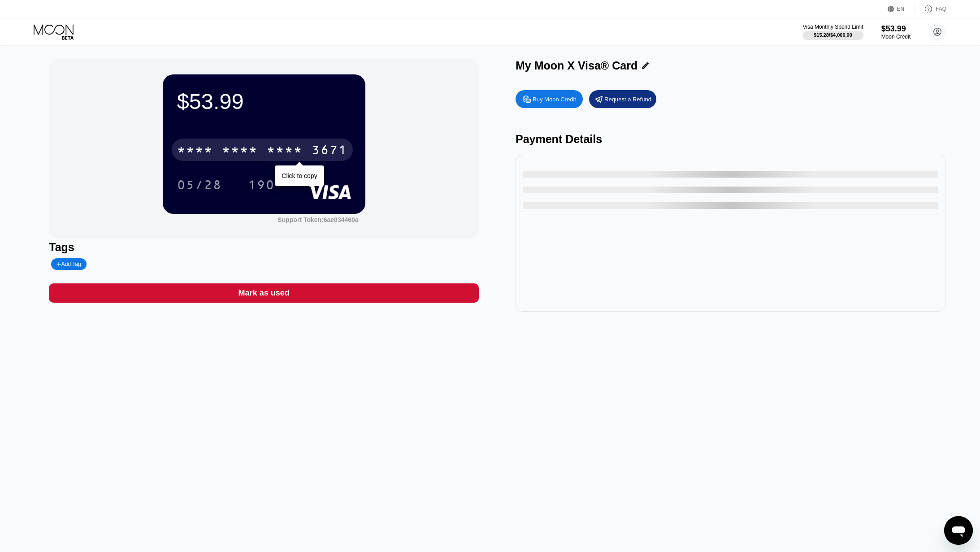 The width and height of the screenshot is (980, 552). Describe the element at coordinates (299, 176) in the screenshot. I see `div: Click to copy` at that location.